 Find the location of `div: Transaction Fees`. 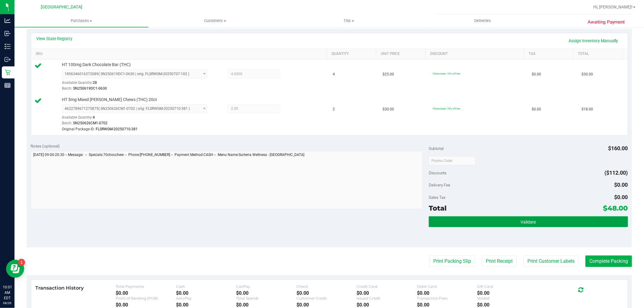

div: Transaction Fees is located at coordinates (447, 298).